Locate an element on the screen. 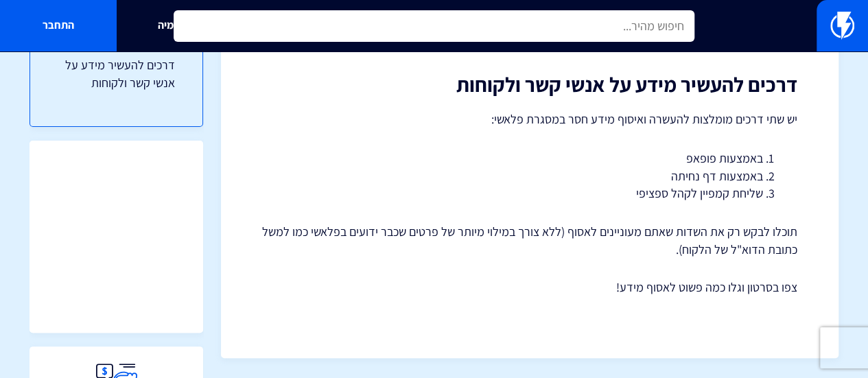  li: באמצעות דף נחיתה is located at coordinates (530, 176).